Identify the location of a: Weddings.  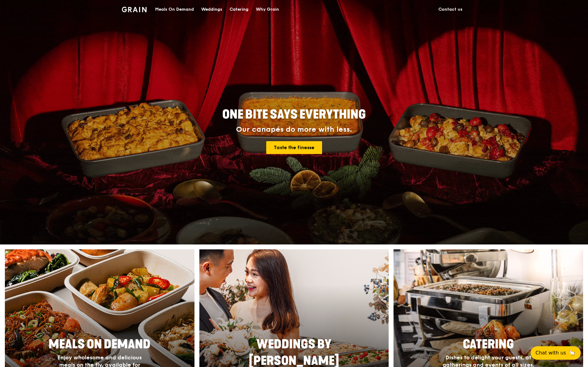
(212, 10).